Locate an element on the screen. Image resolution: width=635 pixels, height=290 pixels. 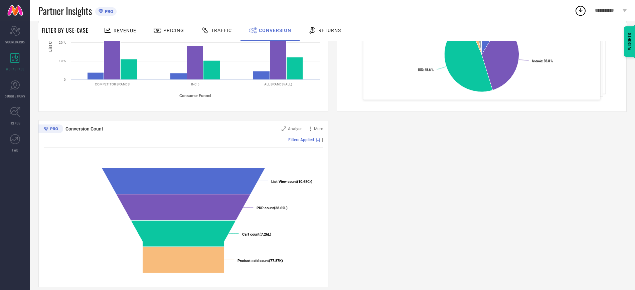
text: : 36.8 % is located at coordinates (542, 61).